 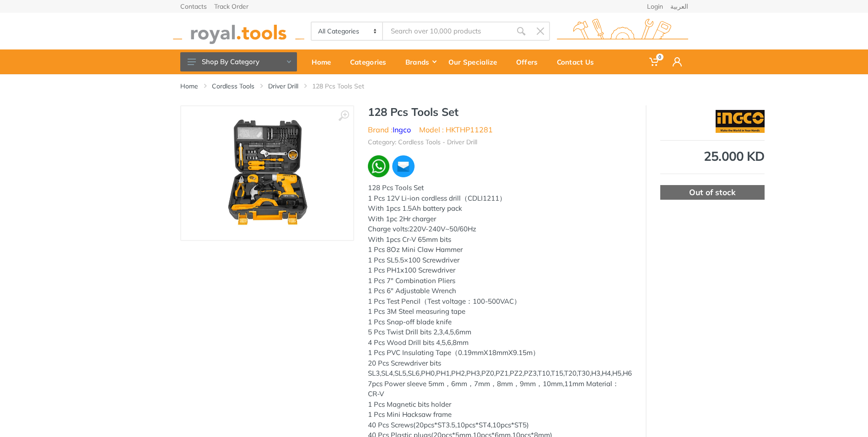 I want to click on div: Out of stock, so click(x=712, y=192).